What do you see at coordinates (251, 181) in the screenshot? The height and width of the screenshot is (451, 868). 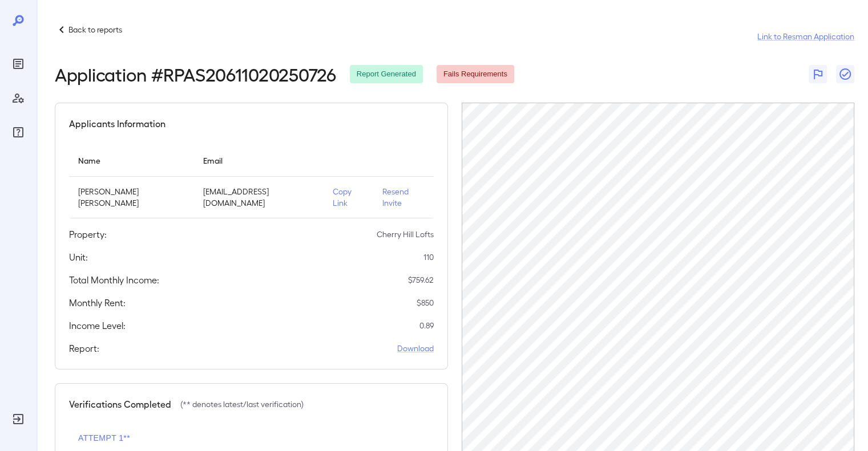 I see `table: simple table` at bounding box center [251, 181].